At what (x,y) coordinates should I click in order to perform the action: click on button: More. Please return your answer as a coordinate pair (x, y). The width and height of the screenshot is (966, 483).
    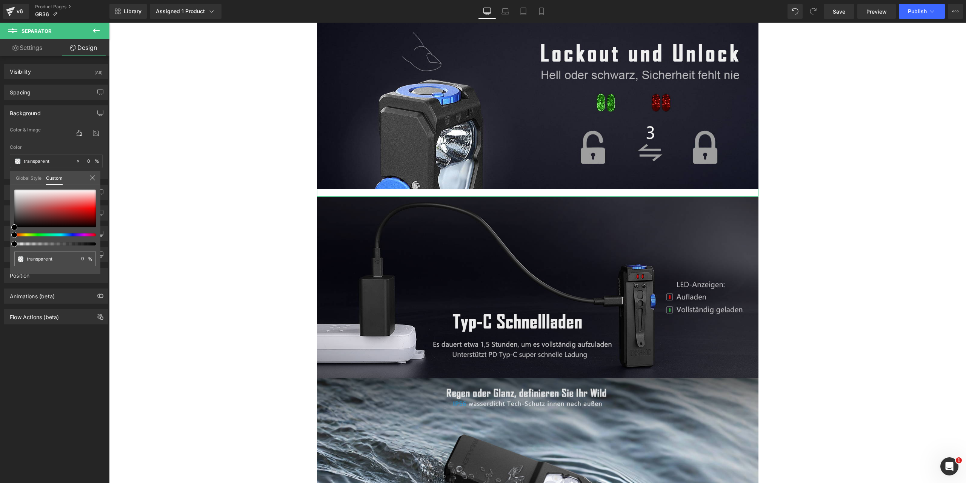
    Looking at the image, I should click on (955, 11).